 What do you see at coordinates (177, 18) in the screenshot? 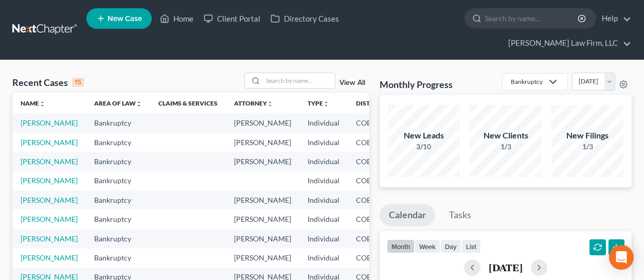
I see `a: Home` at bounding box center [177, 18].